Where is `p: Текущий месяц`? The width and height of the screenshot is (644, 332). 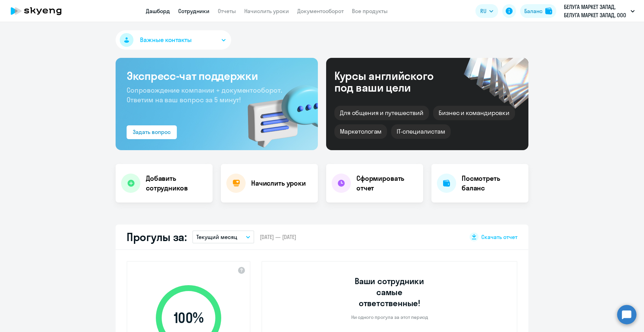
p: Текущий месяц is located at coordinates (217, 237).